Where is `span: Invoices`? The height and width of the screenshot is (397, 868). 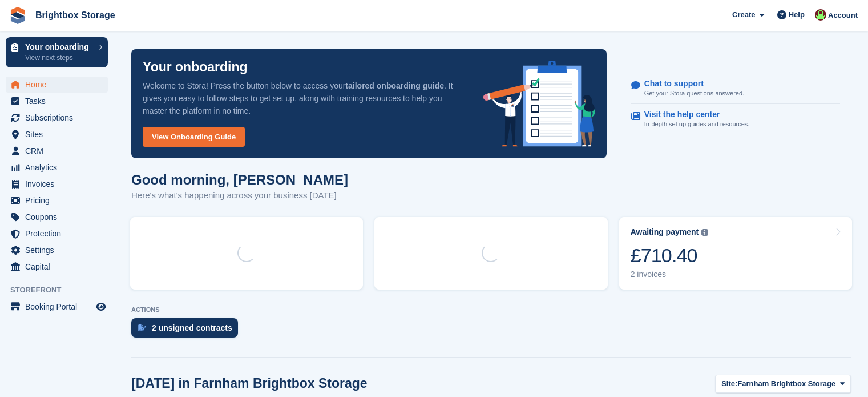 span: Invoices is located at coordinates (59, 184).